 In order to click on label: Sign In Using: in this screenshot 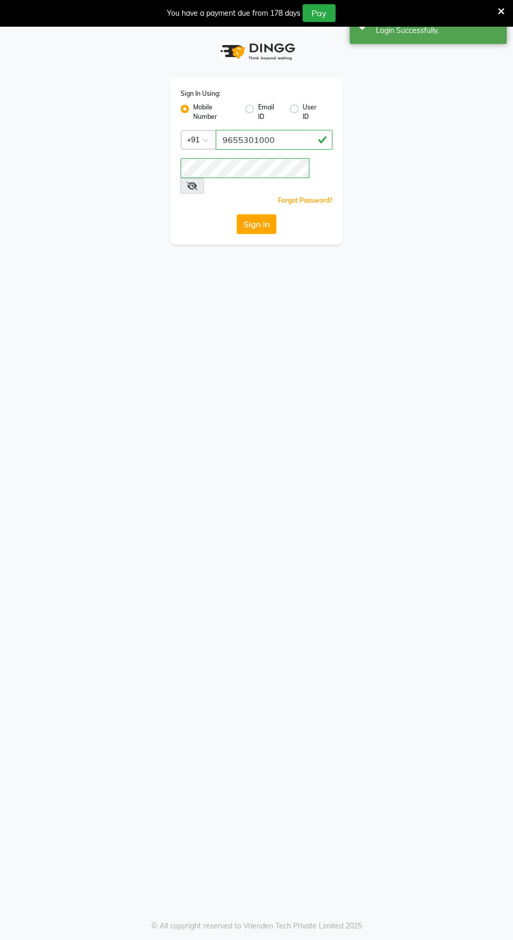, I will do `click(200, 94)`.